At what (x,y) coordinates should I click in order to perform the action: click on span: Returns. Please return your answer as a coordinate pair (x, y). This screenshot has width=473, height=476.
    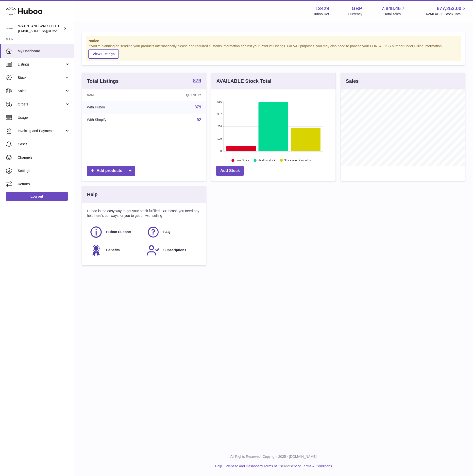
    Looking at the image, I should click on (44, 184).